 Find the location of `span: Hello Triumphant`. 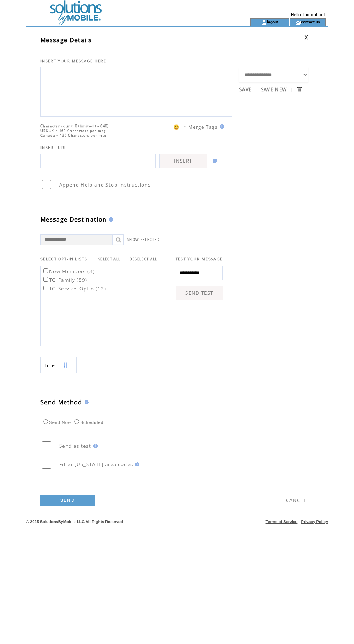

span: Hello Triumphant is located at coordinates (307, 15).